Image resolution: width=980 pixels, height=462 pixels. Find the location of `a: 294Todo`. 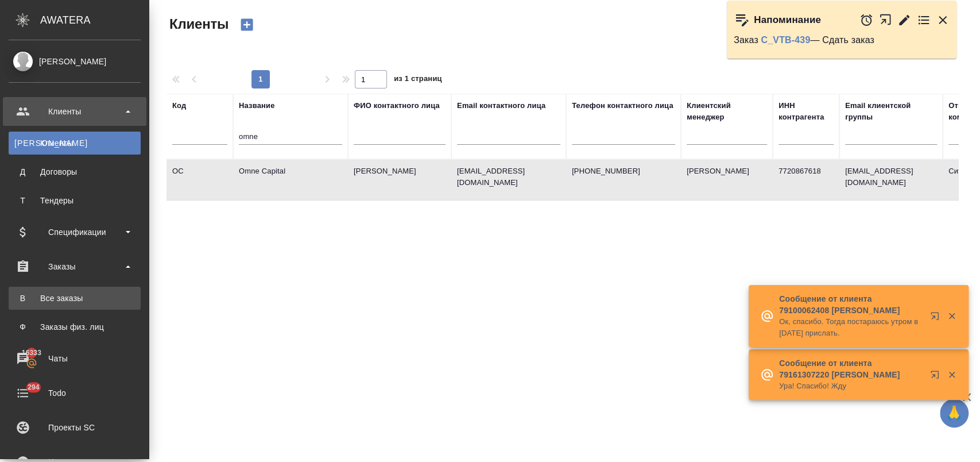

a: 294Todo is located at coordinates (74, 393).